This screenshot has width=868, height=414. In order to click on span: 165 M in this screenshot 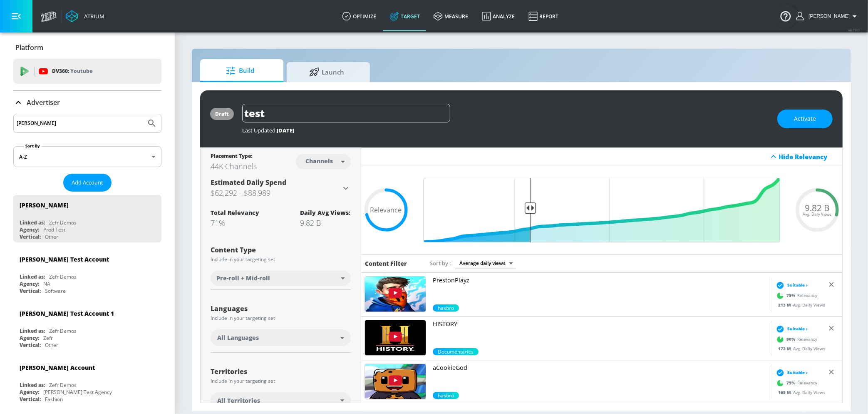, I will do `click(786, 392)`.